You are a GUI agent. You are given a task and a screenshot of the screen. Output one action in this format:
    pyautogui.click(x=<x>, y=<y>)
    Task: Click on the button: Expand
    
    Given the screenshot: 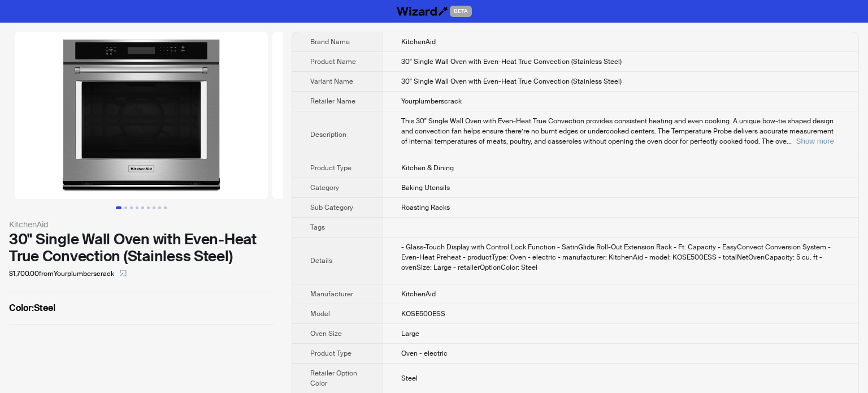 What is the action you would take?
    pyautogui.click(x=815, y=141)
    